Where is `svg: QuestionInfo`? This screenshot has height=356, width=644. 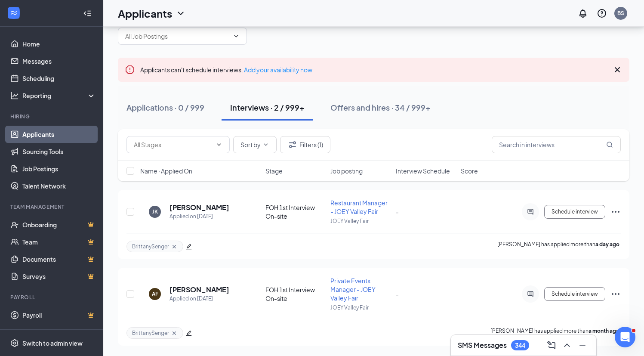 svg: QuestionInfo is located at coordinates (602, 14).